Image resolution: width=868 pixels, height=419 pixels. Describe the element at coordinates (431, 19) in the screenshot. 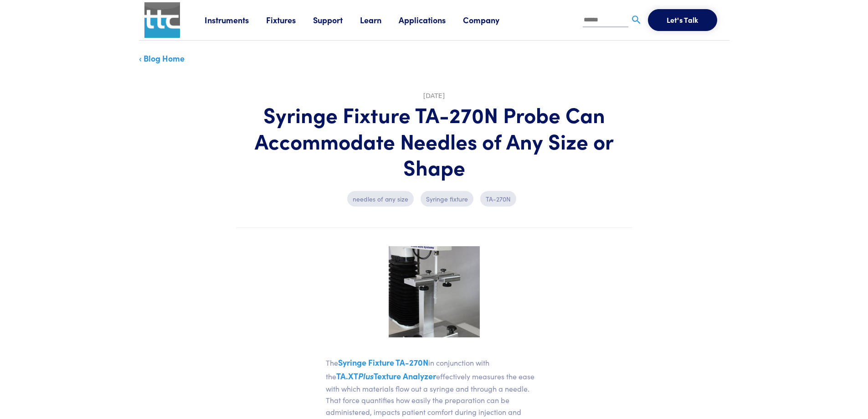

I see `a: Applications` at that location.